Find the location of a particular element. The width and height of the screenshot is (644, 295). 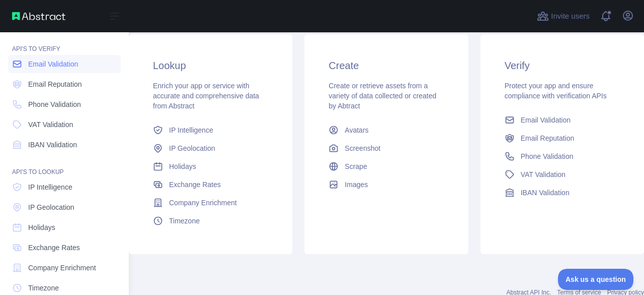

span: Screenshot is located at coordinates (363, 148).